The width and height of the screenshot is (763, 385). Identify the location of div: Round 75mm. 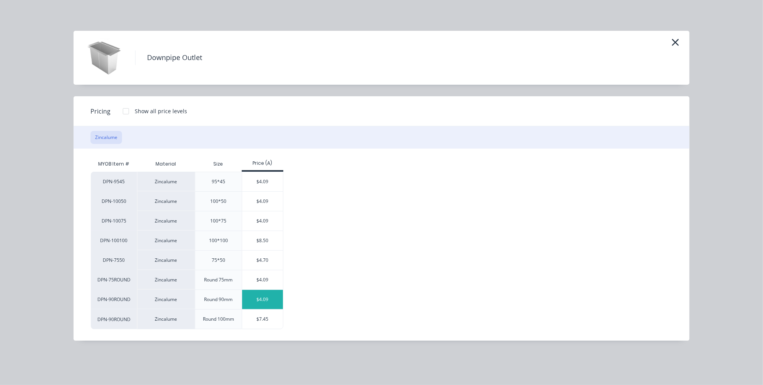
(218, 280).